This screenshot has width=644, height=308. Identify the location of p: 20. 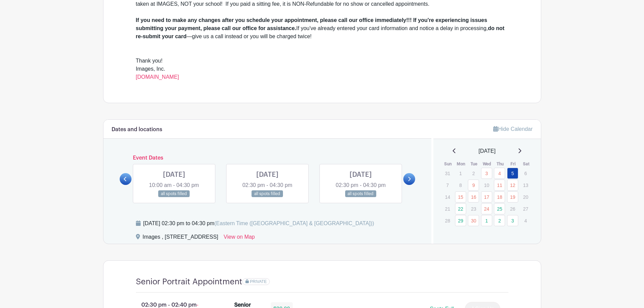
(526, 197).